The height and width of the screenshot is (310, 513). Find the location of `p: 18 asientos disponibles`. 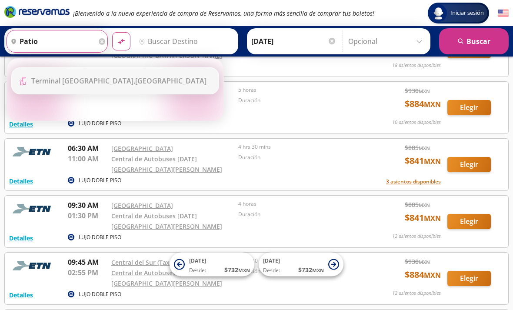

p: 18 asientos disponibles is located at coordinates (417, 65).